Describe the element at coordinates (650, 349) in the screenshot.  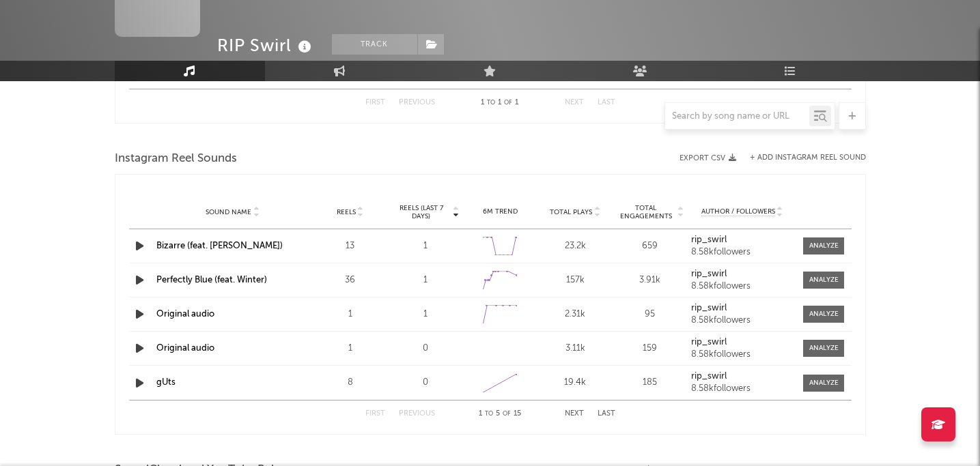
I see `div: 159` at that location.